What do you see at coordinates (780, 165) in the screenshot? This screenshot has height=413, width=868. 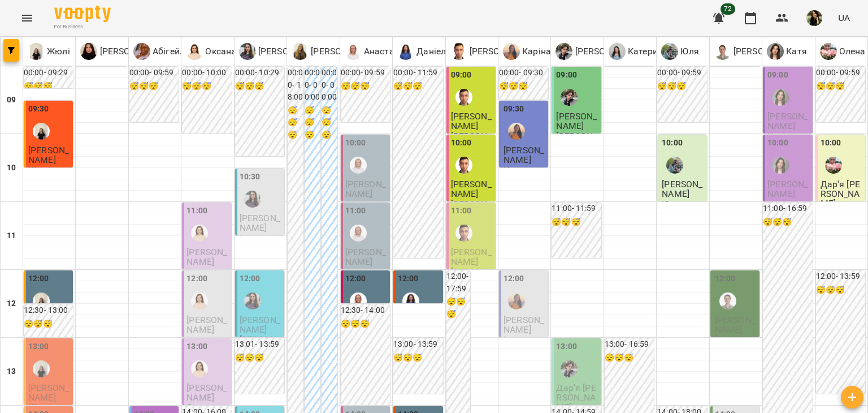 I see `img: Катя` at bounding box center [780, 165].